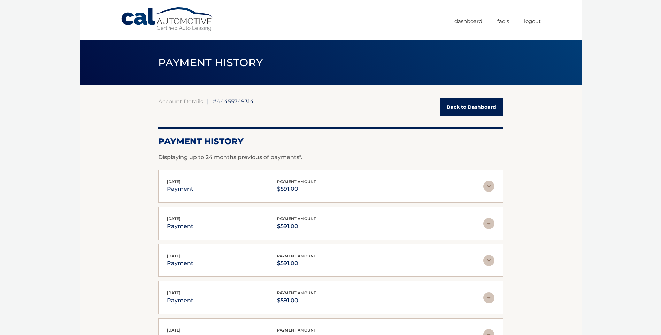 The height and width of the screenshot is (335, 661). Describe the element at coordinates (471, 107) in the screenshot. I see `a: Back to Dashboard` at that location.